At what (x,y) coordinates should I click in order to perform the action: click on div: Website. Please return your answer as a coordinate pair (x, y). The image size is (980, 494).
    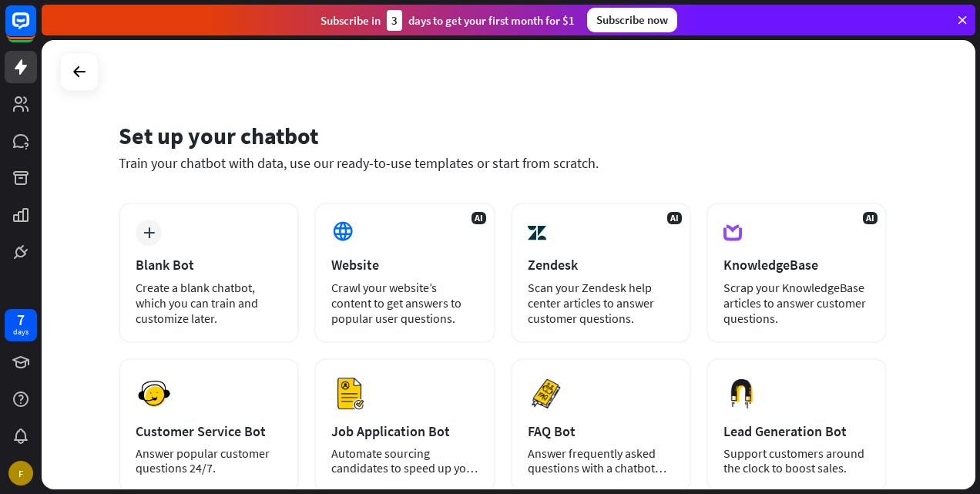
    Looking at the image, I should click on (405, 264).